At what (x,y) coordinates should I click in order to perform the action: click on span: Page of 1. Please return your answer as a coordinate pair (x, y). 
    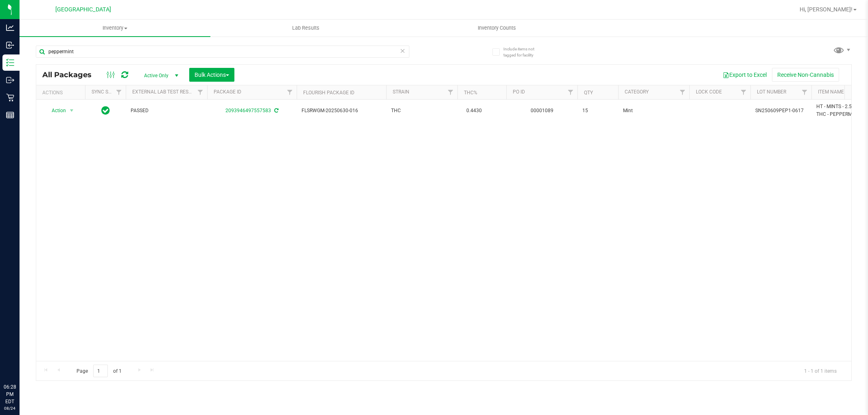
    Looking at the image, I should click on (99, 371).